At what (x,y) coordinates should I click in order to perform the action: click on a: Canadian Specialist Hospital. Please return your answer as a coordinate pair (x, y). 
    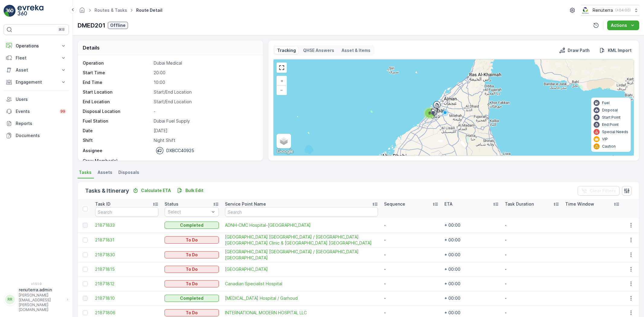
    Looking at the image, I should click on (302, 284).